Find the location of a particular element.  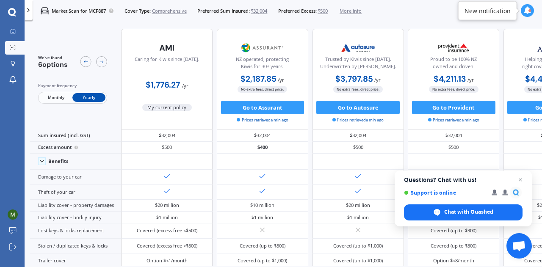

div: Option $<8/month is located at coordinates (453, 261).